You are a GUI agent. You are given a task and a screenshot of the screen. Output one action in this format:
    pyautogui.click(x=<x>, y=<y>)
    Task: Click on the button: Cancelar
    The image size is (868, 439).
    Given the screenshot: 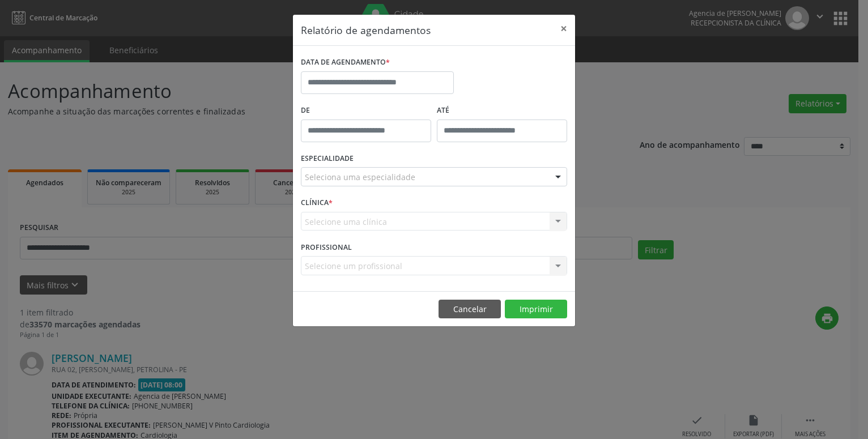 What is the action you would take?
    pyautogui.click(x=469, y=309)
    